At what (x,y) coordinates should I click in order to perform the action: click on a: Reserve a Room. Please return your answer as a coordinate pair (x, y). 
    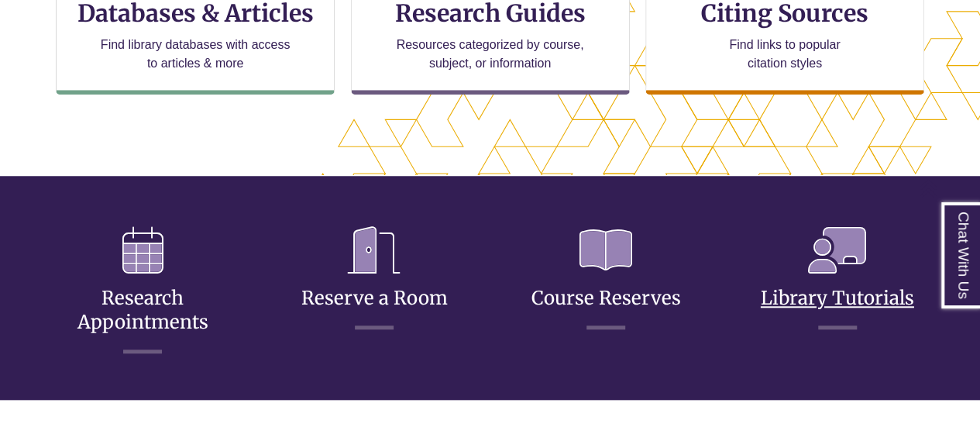
    Looking at the image, I should click on (374, 279).